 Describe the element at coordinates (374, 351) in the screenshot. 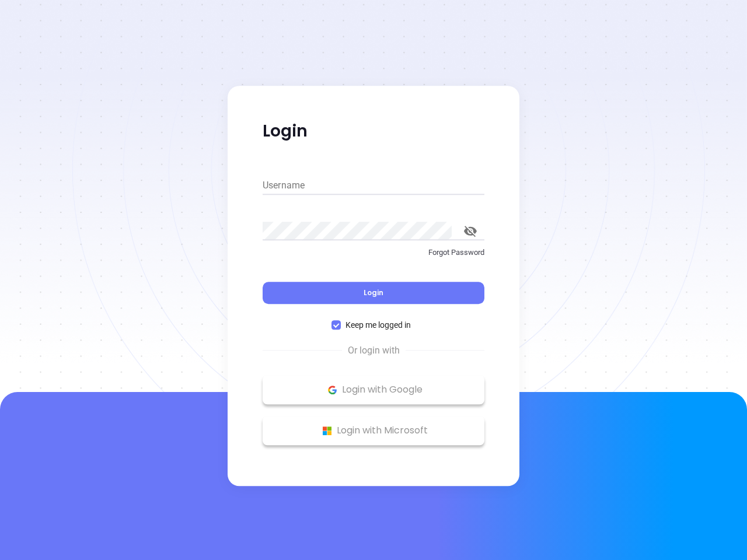

I see `span: Or login with` at that location.